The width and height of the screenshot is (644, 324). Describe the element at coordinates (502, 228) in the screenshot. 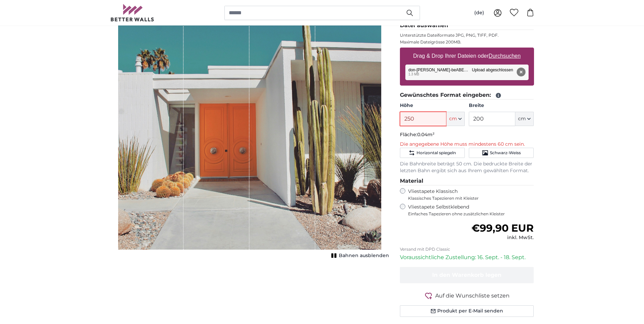

I see `span: €99,90 EUR` at that location.